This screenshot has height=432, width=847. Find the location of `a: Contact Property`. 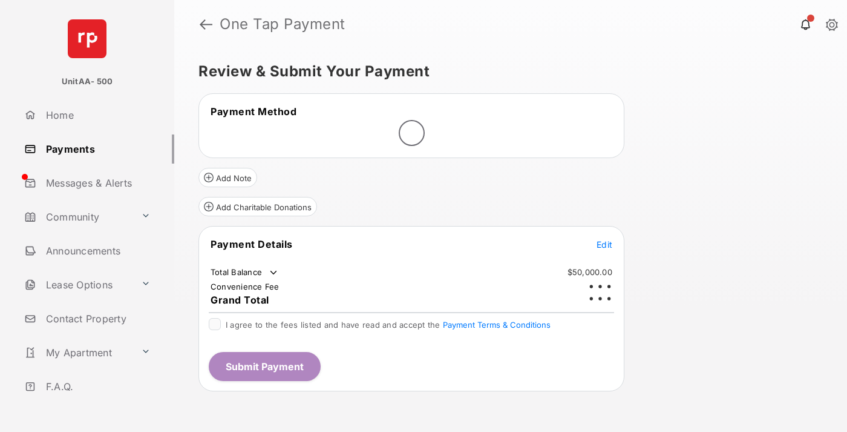

a: Contact Property is located at coordinates (97, 318).